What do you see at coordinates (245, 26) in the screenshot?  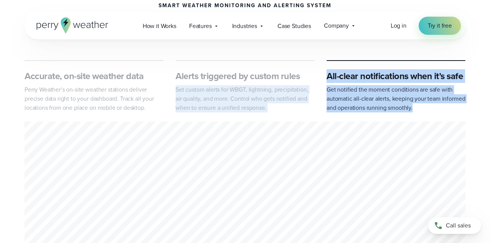 I see `span: Industries` at bounding box center [245, 26].